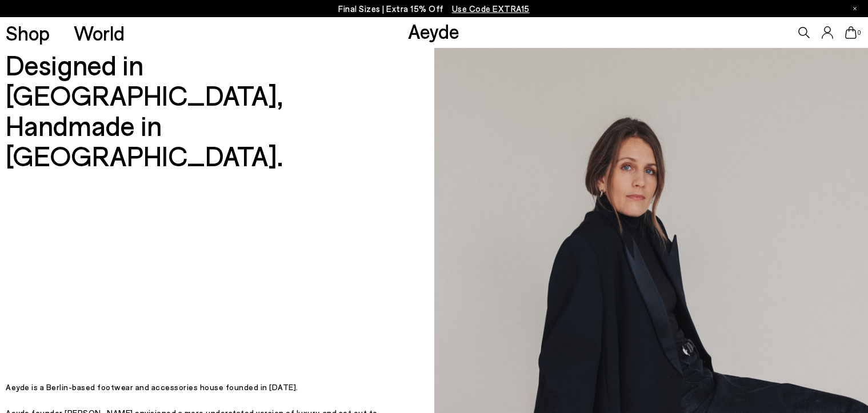 The width and height of the screenshot is (868, 413). Describe the element at coordinates (434, 8) in the screenshot. I see `p: Final Sizes | Extra 15% Off` at that location.